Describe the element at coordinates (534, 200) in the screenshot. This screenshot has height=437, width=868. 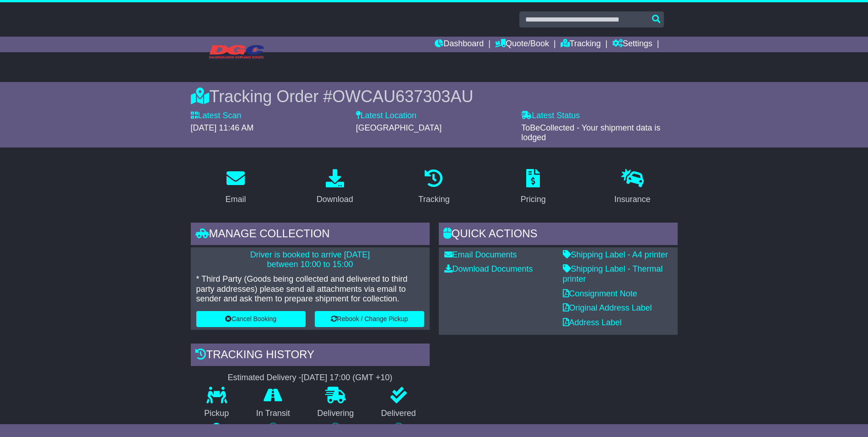
I see `div: Pricing` at that location.